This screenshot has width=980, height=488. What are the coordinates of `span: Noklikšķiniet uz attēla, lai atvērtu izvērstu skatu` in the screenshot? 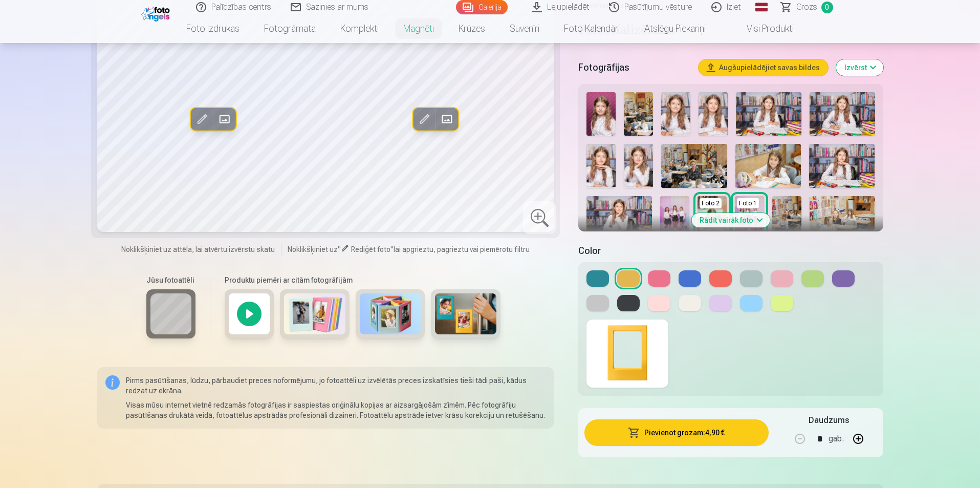 It's located at (198, 249).